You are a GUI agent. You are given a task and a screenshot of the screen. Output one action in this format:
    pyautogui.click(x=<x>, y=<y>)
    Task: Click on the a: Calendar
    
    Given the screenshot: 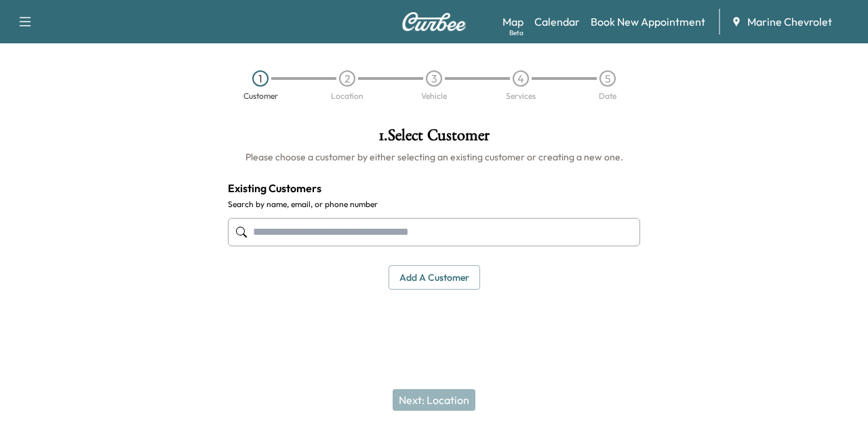 What is the action you would take?
    pyautogui.click(x=557, y=22)
    